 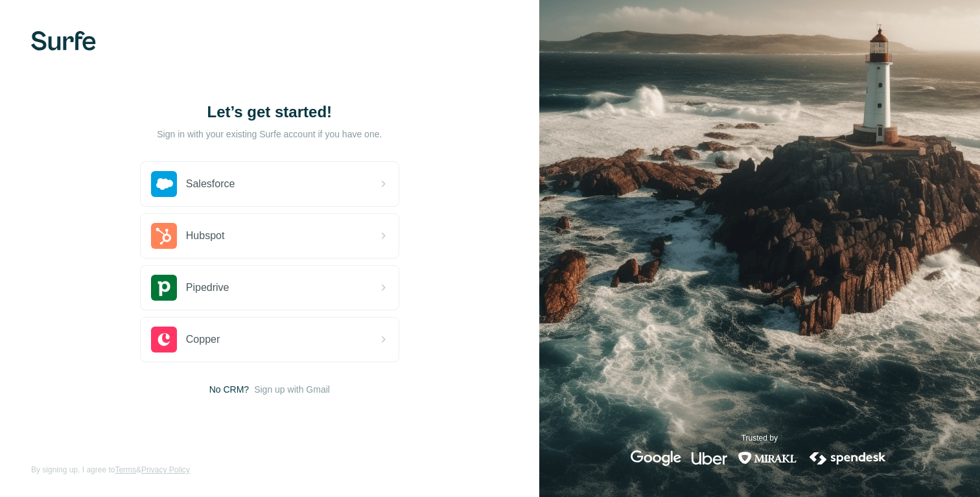 What do you see at coordinates (229, 390) in the screenshot?
I see `span: No CRM?` at bounding box center [229, 390].